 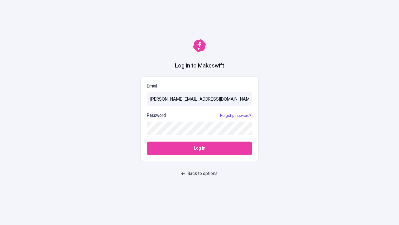 What do you see at coordinates (203, 173) in the screenshot?
I see `span: Back to options` at bounding box center [203, 173].